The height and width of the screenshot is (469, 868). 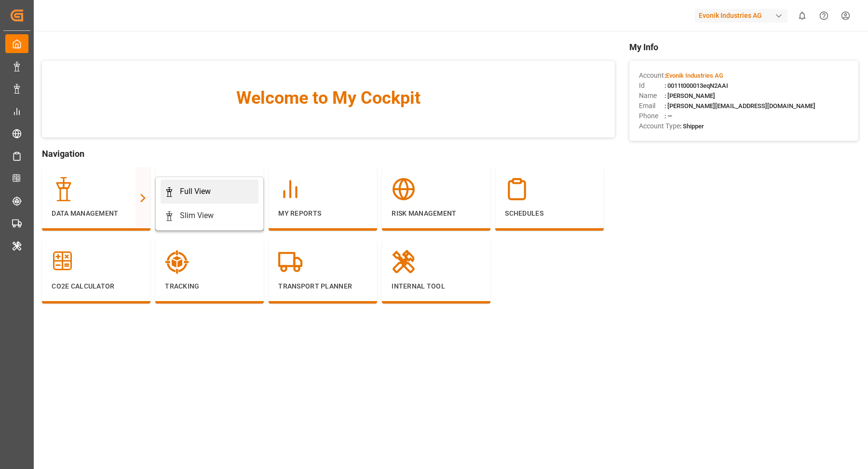 I want to click on div: Slim View, so click(x=197, y=216).